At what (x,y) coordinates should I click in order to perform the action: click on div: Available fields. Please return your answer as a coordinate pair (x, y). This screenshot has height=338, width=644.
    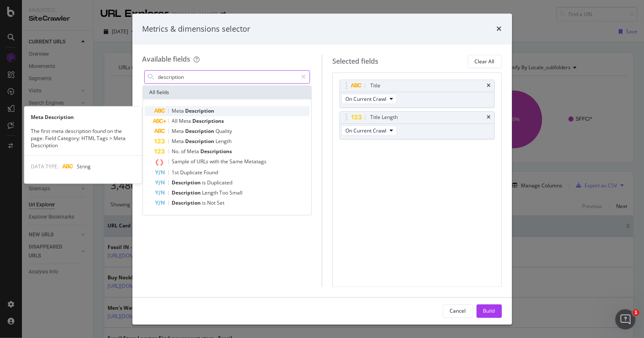
    Looking at the image, I should click on (166, 59).